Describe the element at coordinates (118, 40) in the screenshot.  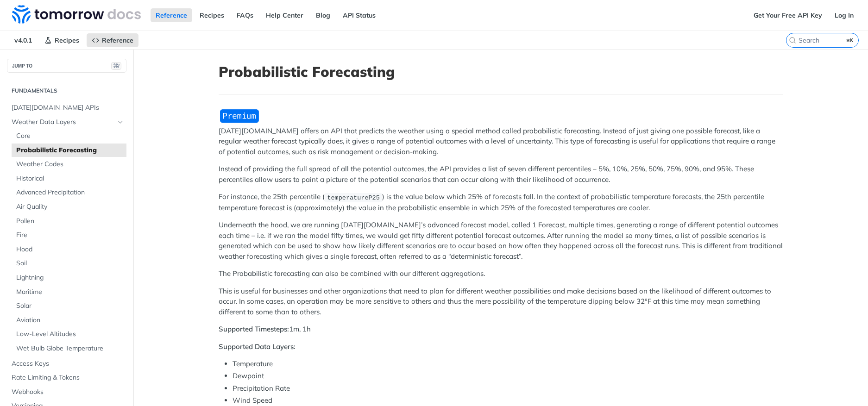
I see `span: Reference` at that location.